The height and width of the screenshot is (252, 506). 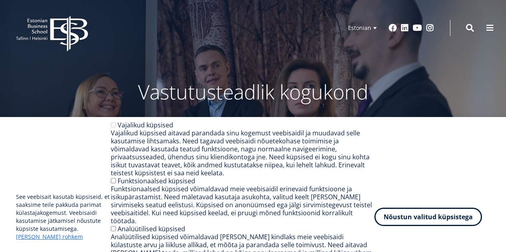 I want to click on div: Vajalikud küpsised aitavad parandada sinu kogemust veebisaidil ja muudavad selle kasutamise lihts..., so click(x=242, y=153).